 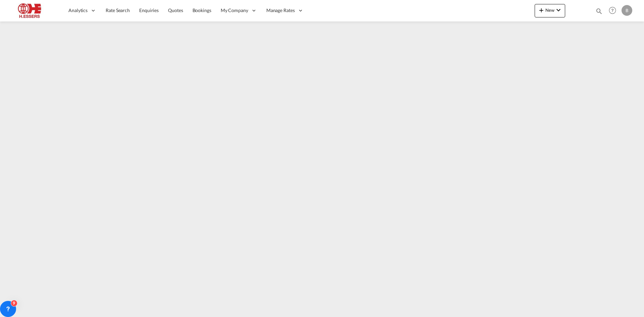 What do you see at coordinates (627, 10) in the screenshot?
I see `div: B` at bounding box center [627, 10].